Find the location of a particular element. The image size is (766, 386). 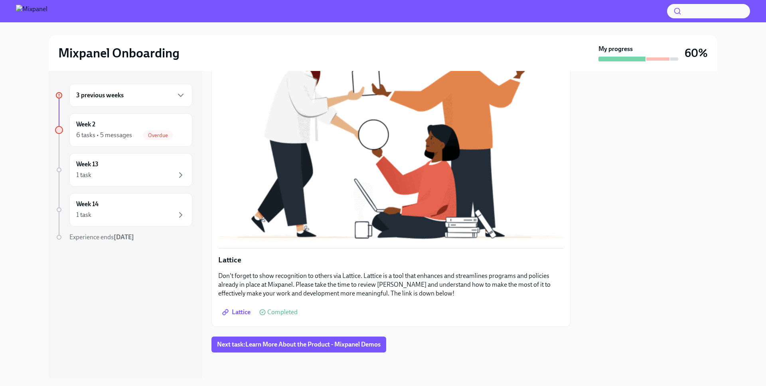

img: Mixpanel is located at coordinates (32, 11).